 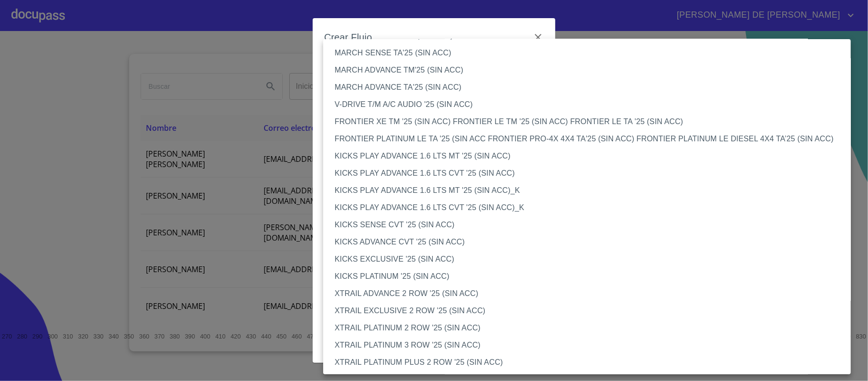 I want to click on li: FRONTIER PLATINUM LE TA '25 (SIN ACC FRONTIER PRO-4X 4X4 TA'25 (SIN ACC) FRONTIER PLATINUM LE DIE..., so click(x=592, y=139).